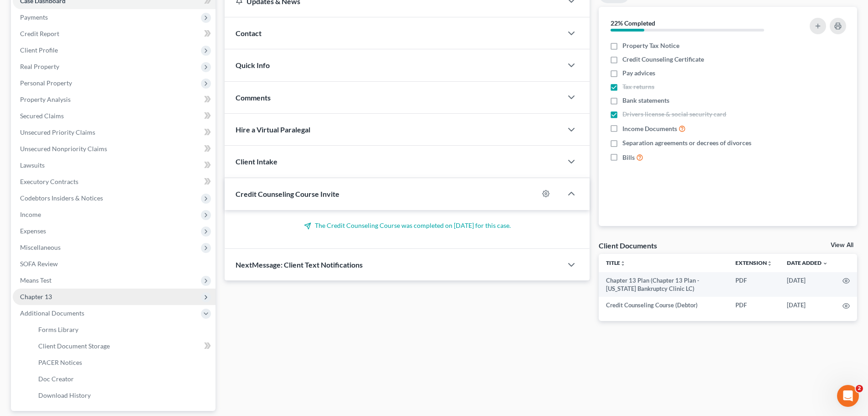  What do you see at coordinates (273, 129) in the screenshot?
I see `span: Hire a Virtual Paralegal` at bounding box center [273, 129].